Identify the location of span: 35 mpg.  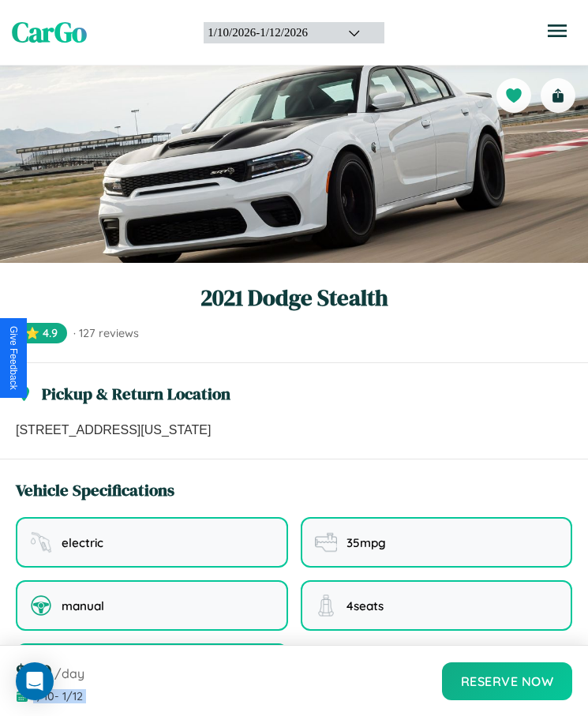
(366, 542).